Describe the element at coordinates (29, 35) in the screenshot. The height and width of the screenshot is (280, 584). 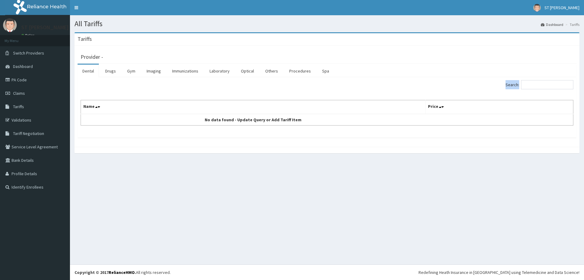
I see `a: Online` at that location.